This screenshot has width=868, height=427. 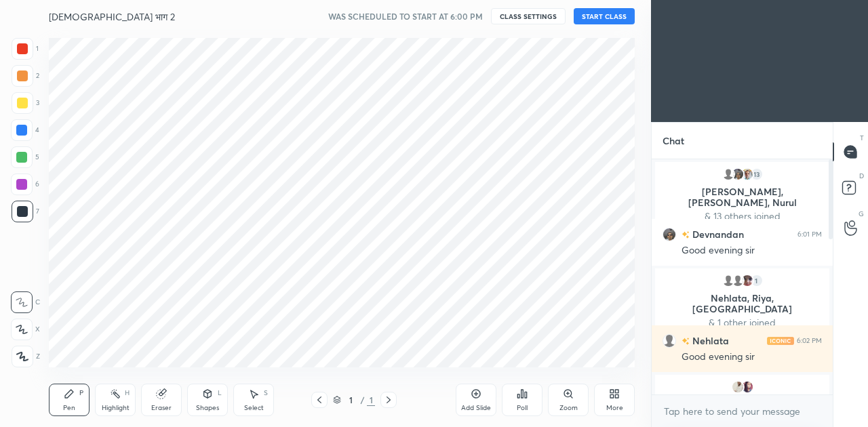 I want to click on div: 5, so click(x=25, y=157).